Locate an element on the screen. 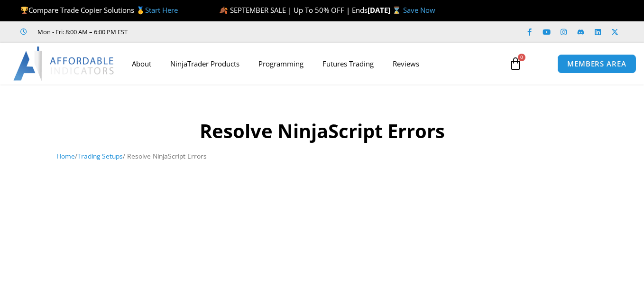 The height and width of the screenshot is (301, 644). a: Start Here is located at coordinates (161, 10).